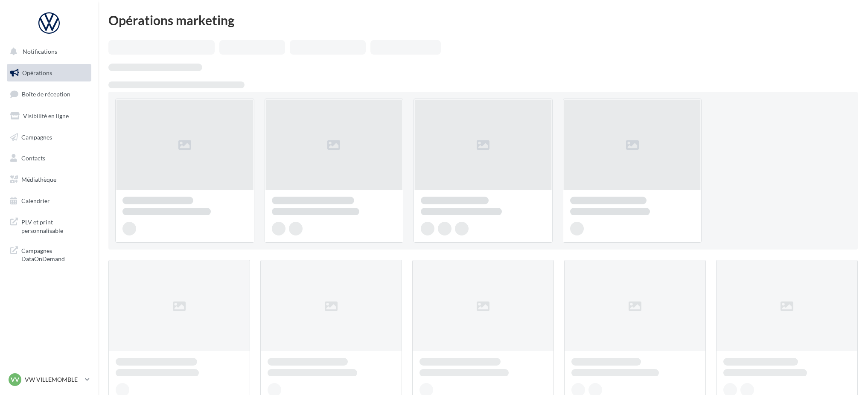 Image resolution: width=868 pixels, height=395 pixels. What do you see at coordinates (47, 52) in the screenshot?
I see `button: Notifications` at bounding box center [47, 52].